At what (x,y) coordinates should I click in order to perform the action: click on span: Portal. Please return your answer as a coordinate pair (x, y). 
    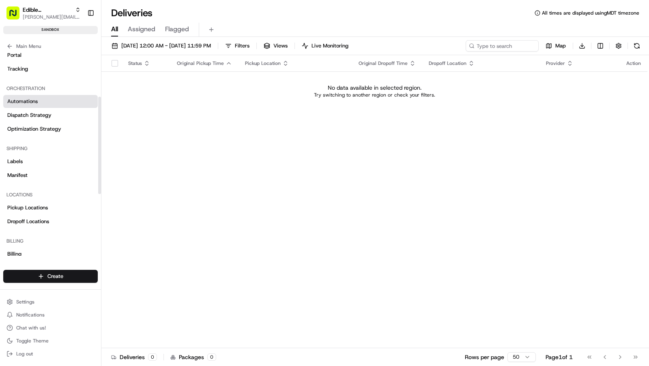
    Looking at the image, I should click on (14, 55).